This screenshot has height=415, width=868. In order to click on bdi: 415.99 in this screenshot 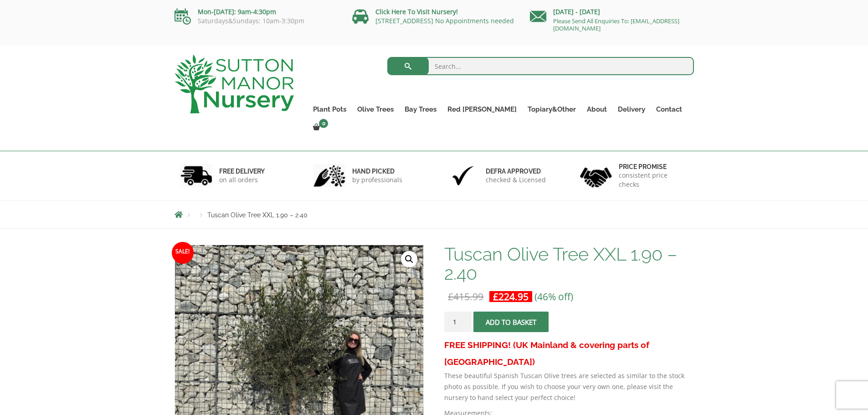, I will do `click(465, 297)`.